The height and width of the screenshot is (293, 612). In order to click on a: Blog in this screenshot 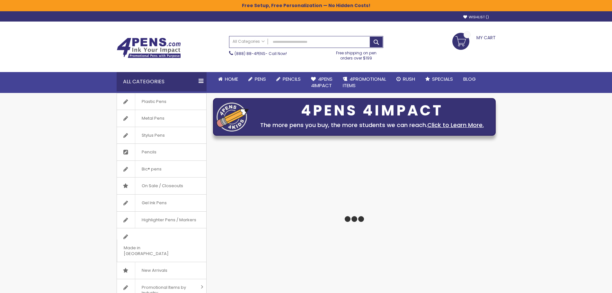, I will do `click(469, 79)`.